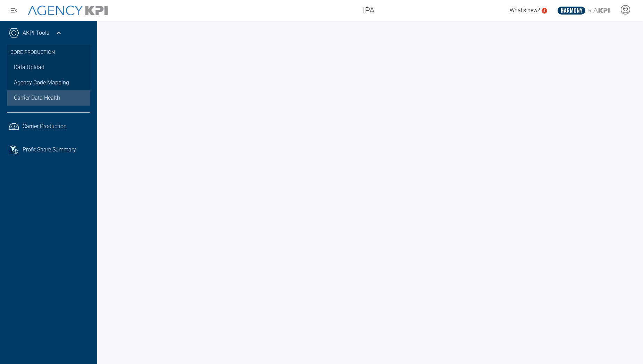  What do you see at coordinates (49, 53) in the screenshot?
I see `h3: Core Production` at bounding box center [49, 53].